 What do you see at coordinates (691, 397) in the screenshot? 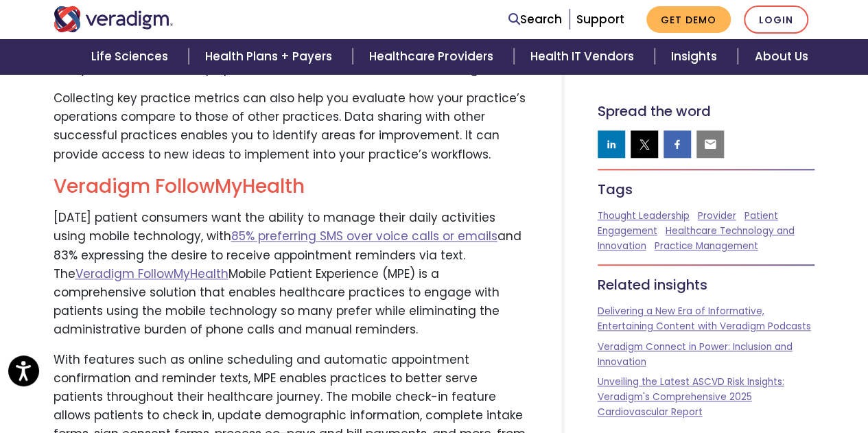
I see `a: Unveiling the Latest ASCVD Risk Insights: Veradigm's Comprehensive 2025 Cardiovascular Report` at bounding box center [691, 397].